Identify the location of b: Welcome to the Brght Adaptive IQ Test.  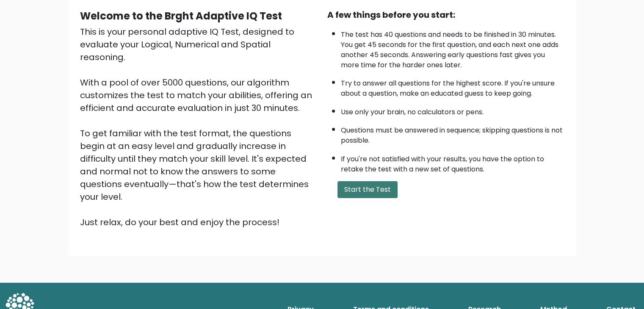
(181, 15).